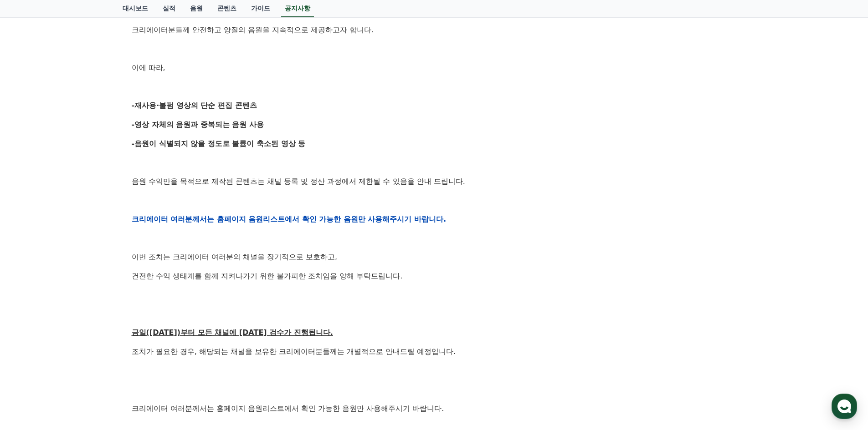  What do you see at coordinates (146, 300) in the screenshot?
I see `a: 설정` at bounding box center [146, 300].